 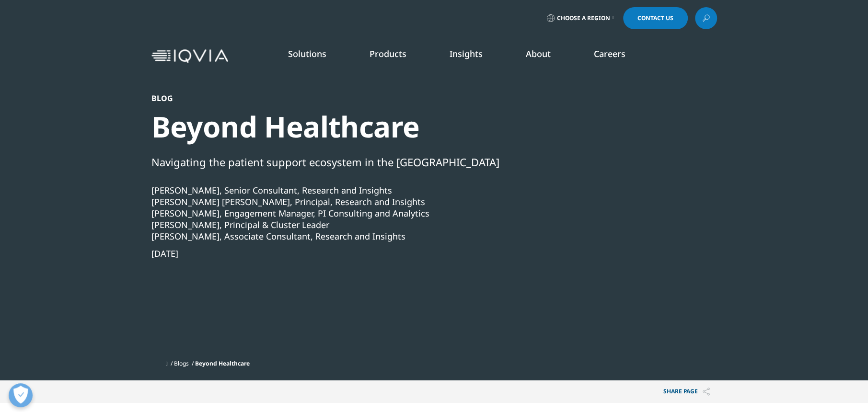 I want to click on span: Contact Us, so click(x=655, y=18).